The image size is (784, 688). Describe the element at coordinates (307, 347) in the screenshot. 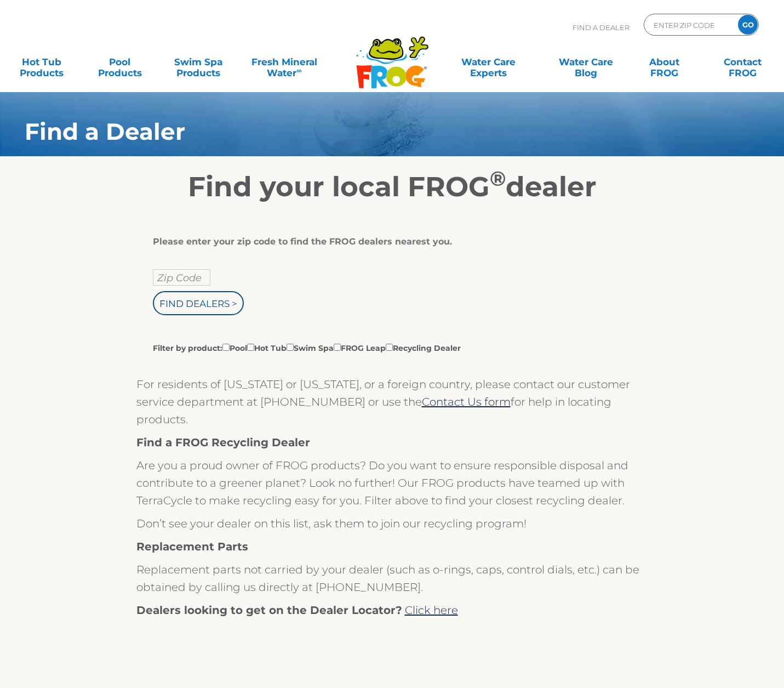

I see `label: Filter by product: Pool Hot Tub Swim Spa FROG Leap Recycling Dealer` at that location.